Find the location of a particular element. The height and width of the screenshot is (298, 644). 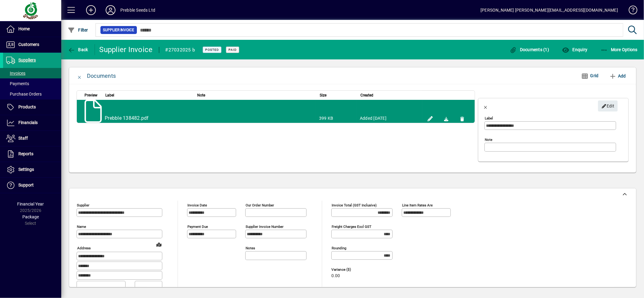

span: Financial Year is located at coordinates (31, 204).